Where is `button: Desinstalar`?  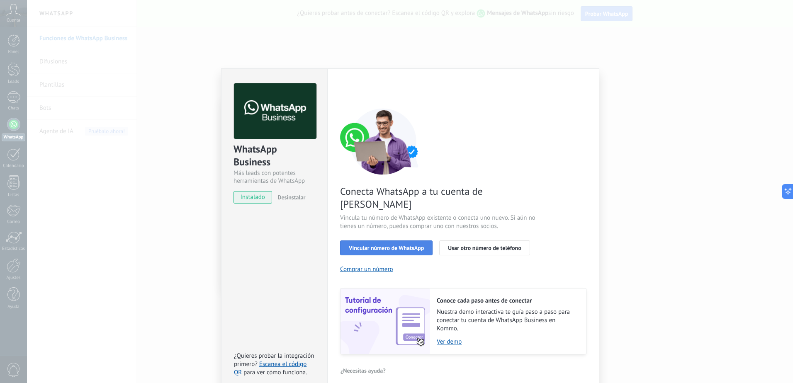
button: Desinstalar is located at coordinates (289, 197).